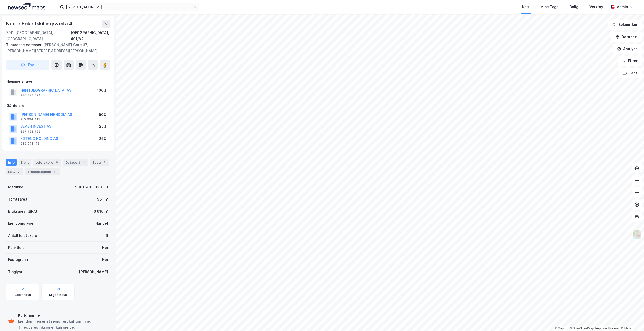  Describe the element at coordinates (92, 187) in the screenshot. I see `div: 5001-401-82-0-0` at that location.